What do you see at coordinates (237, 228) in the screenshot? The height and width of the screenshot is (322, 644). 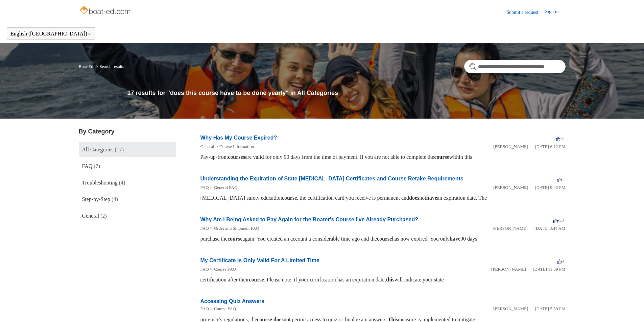 I see `a: Order and Shipment FAQ` at bounding box center [237, 228].